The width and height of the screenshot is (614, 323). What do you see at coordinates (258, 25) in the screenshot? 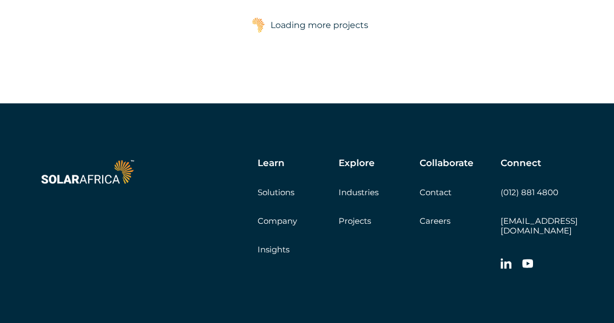
I see `img: Africa.png` at bounding box center [258, 25].